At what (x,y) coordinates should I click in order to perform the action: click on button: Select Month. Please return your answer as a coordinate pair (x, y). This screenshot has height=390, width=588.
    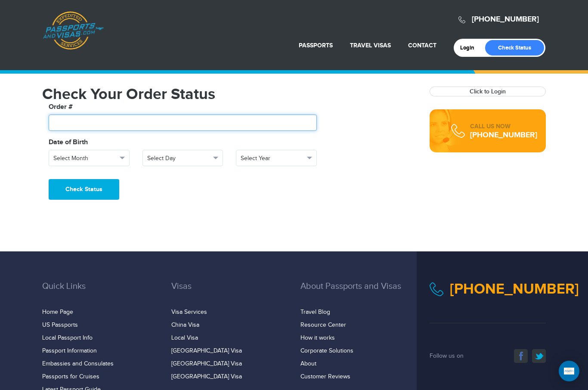
    Looking at the image, I should click on (89, 158).